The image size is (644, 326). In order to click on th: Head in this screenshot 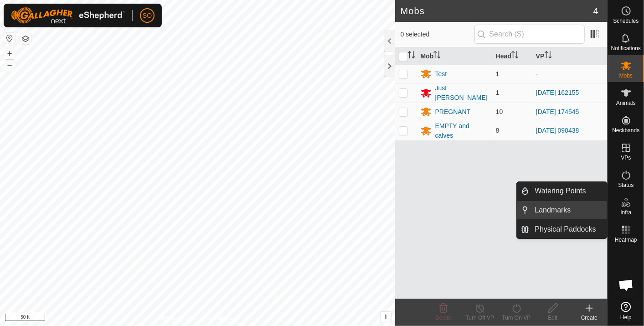, I will do `click(512, 56)`.